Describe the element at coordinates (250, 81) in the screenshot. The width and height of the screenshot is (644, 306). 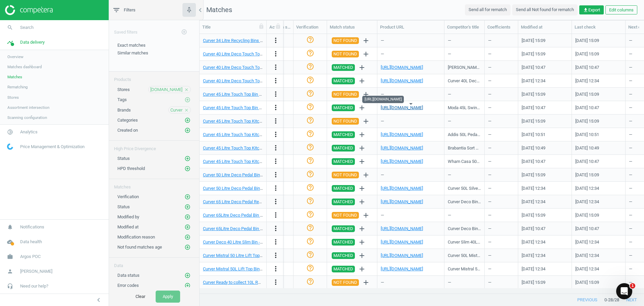
I see `a: Curver 40 Litre Deco Touch Top Kitchen Bin - Silver` at that location.